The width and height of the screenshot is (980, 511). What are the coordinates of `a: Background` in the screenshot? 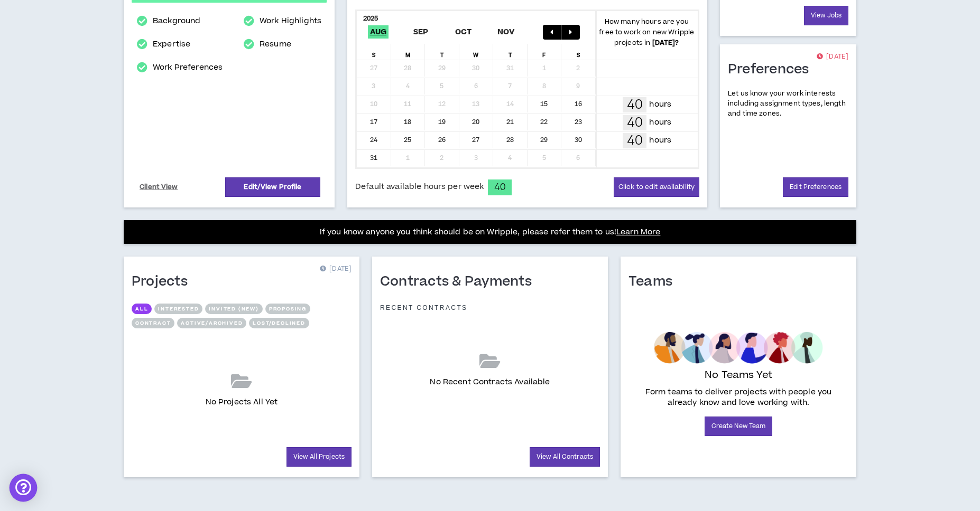 It's located at (176, 21).